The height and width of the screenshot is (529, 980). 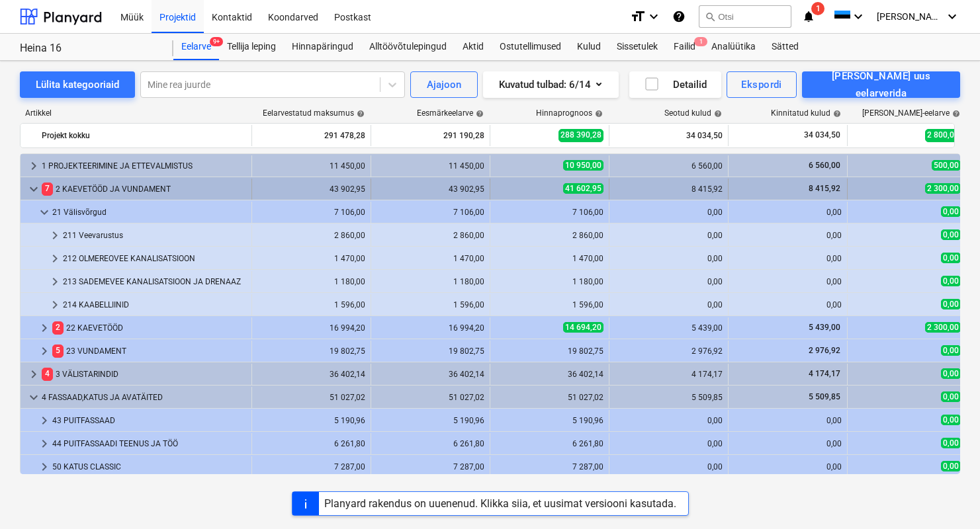 What do you see at coordinates (311, 397) in the screenshot?
I see `div: 51 027,02` at bounding box center [311, 397].